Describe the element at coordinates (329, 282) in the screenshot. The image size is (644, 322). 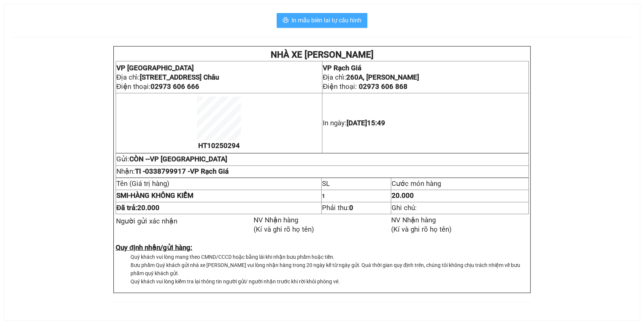
I see `li: Quý khách vui lòng kiểm tra lại thông tin người gửi/ người nhận trước khi rời khỏi phòng vé.` at that location.